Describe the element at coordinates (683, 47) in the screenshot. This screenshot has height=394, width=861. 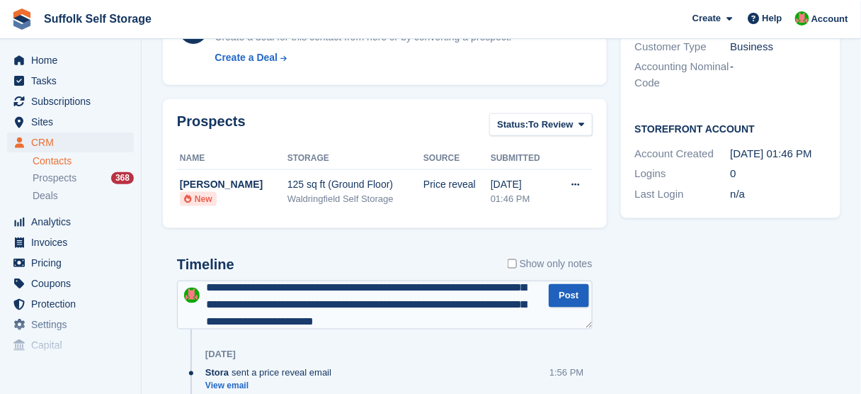
I see `div: Customer Type` at that location.